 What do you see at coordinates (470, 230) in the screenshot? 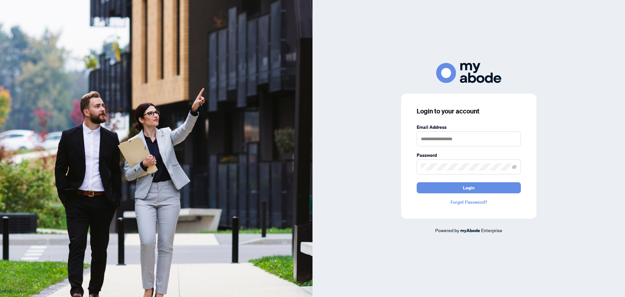
I see `a: myAbode` at bounding box center [470, 230].